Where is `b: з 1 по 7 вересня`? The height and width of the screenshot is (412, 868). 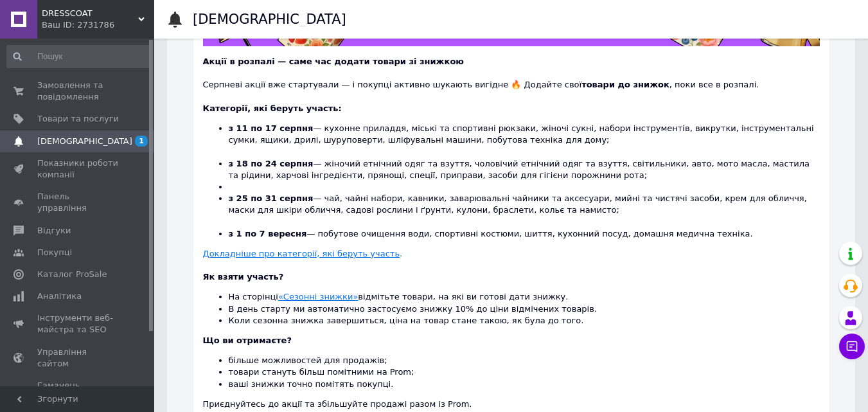 b: з 1 по 7 вересня is located at coordinates (268, 233).